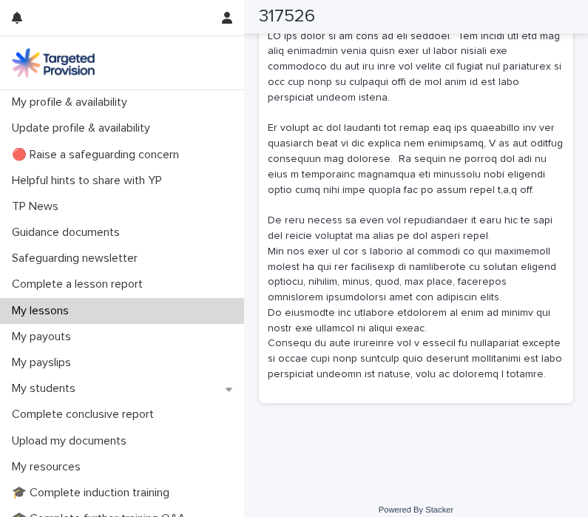 The height and width of the screenshot is (517, 588). What do you see at coordinates (43, 311) in the screenshot?
I see `p: My lessons` at bounding box center [43, 311].